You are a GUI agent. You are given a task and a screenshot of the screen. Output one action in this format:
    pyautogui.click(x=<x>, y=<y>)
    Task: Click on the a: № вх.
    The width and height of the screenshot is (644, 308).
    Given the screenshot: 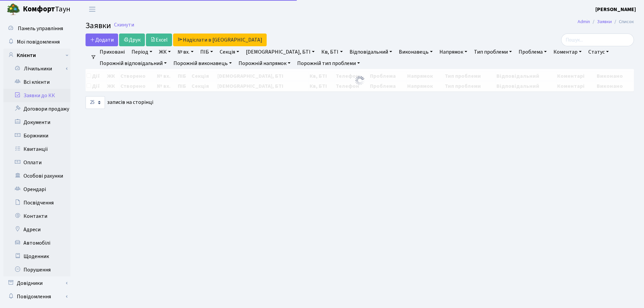 What is the action you would take?
    pyautogui.click(x=186, y=52)
    